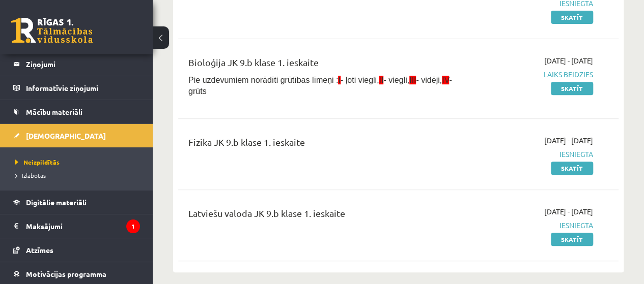  Describe the element at coordinates (31, 176) in the screenshot. I see `span: Izlabotās` at that location.